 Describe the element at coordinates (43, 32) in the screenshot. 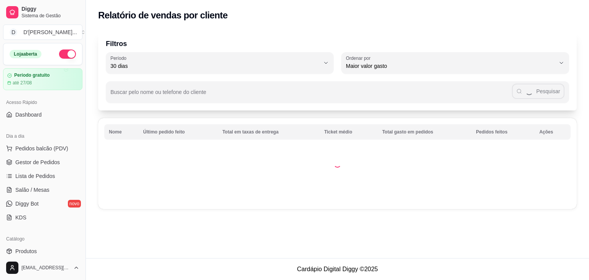

I see `button: Select a team` at that location.